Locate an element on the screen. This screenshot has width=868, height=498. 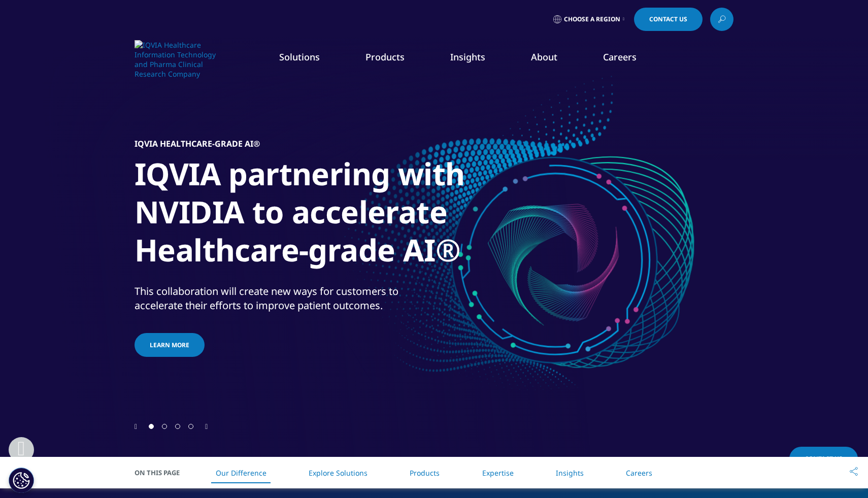
a: Explore Solutions is located at coordinates (338, 473).